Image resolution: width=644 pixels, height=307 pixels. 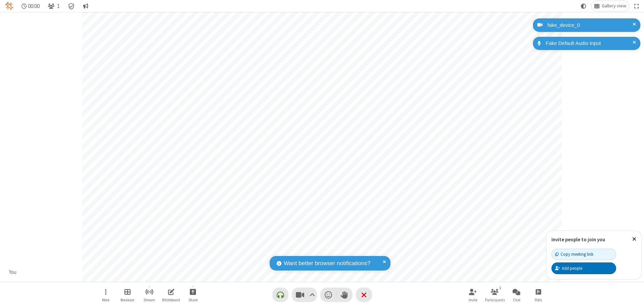 I want to click on span: Want better browser notifications?, so click(x=327, y=263).